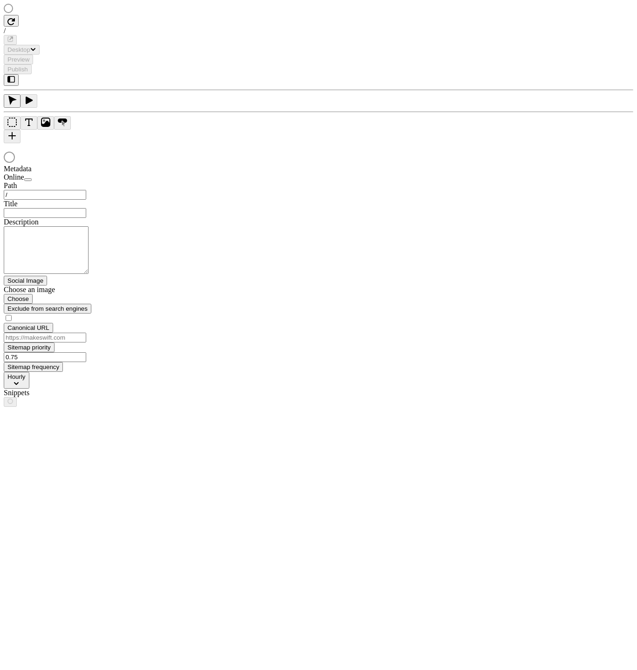  Describe the element at coordinates (25, 280) in the screenshot. I see `button: Social Image` at that location.